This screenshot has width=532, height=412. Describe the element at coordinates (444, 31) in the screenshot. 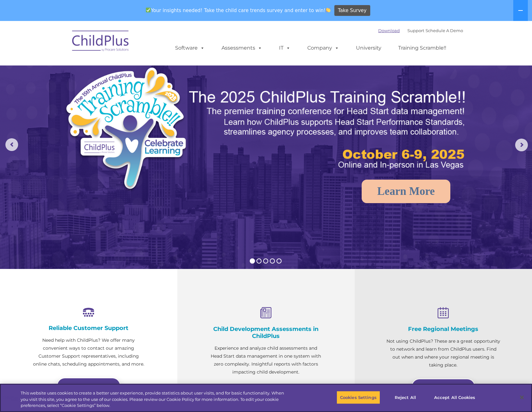

I see `a: Schedule A Demo` at that location.